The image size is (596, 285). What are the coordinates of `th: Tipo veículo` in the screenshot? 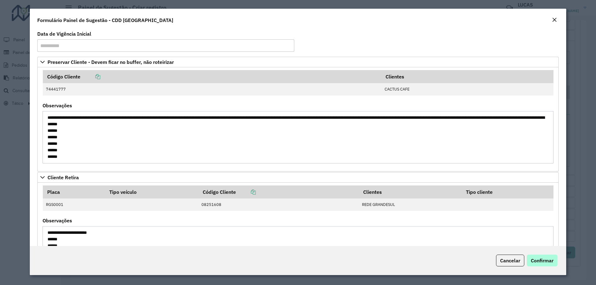 It's located at (151, 192).